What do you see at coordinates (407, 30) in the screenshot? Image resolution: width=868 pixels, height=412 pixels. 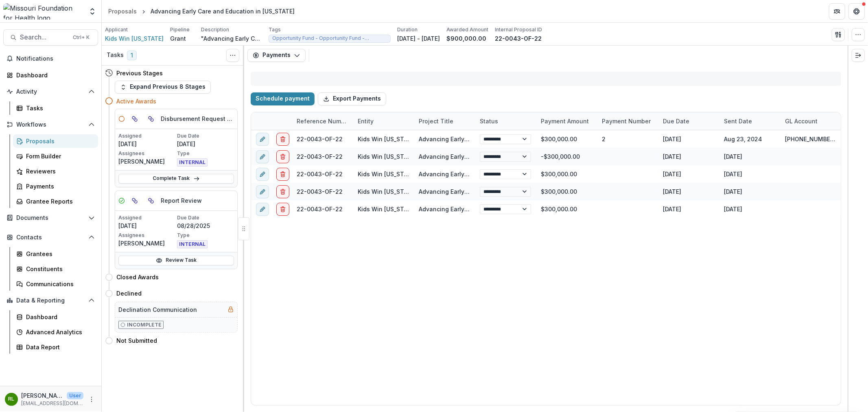 I see `p: Duration` at bounding box center [407, 30].